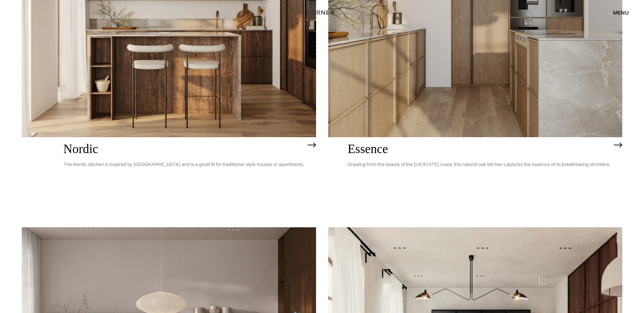 The image size is (644, 313). Describe the element at coordinates (184, 149) in the screenshot. I see `h2: Nordic` at that location.